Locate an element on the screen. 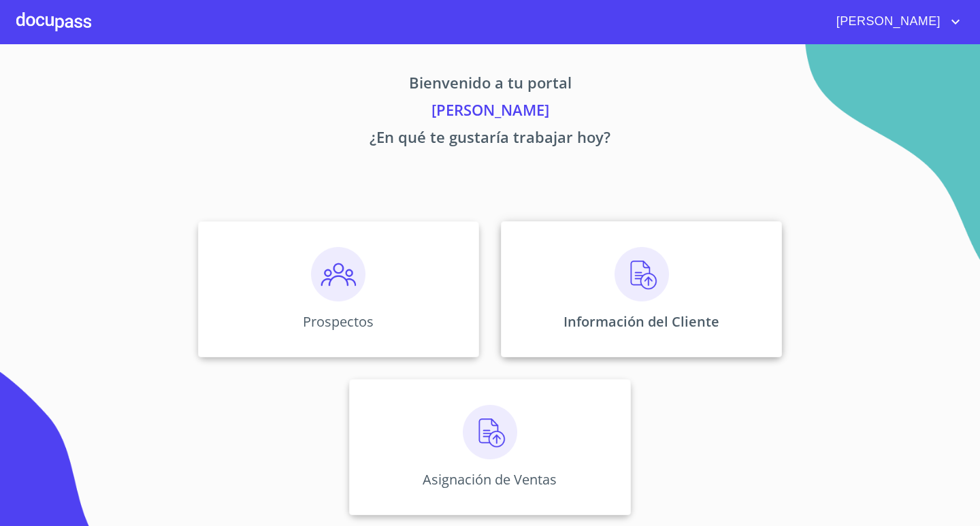 The height and width of the screenshot is (526, 980). p: Bienvenido a tu portal is located at coordinates (490, 85).